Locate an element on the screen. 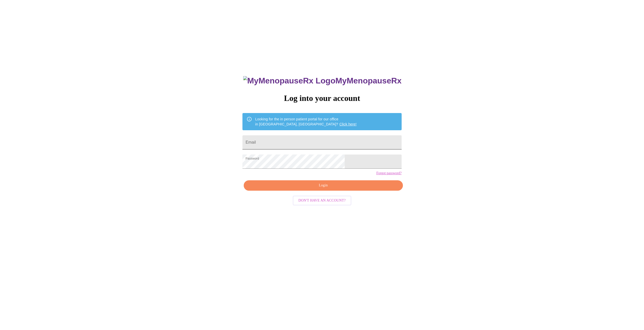 The width and height of the screenshot is (644, 330). span: Login is located at coordinates (323, 185).